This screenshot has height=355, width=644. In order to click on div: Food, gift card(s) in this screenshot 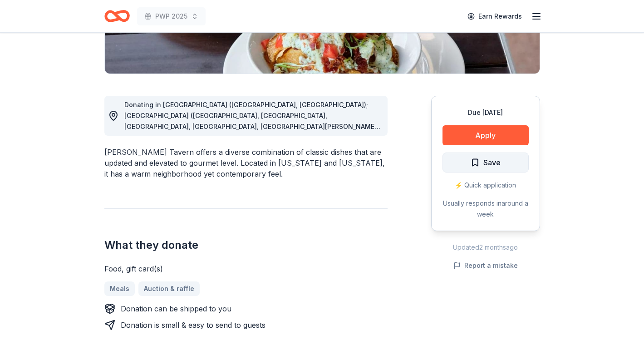, I will do `click(246, 269)`.